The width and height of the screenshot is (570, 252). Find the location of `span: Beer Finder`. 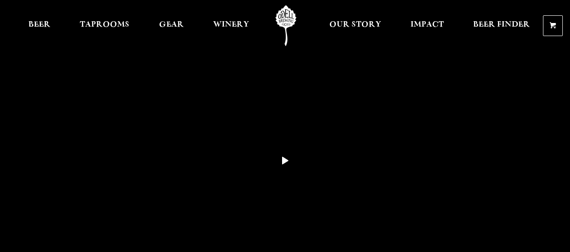

span: Beer Finder is located at coordinates (502, 25).